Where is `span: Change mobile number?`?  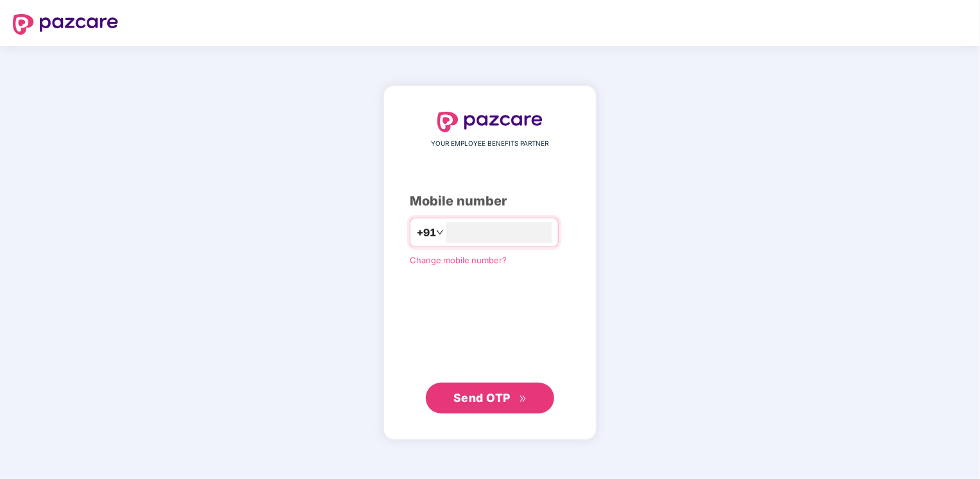 span: Change mobile number? is located at coordinates (458, 260).